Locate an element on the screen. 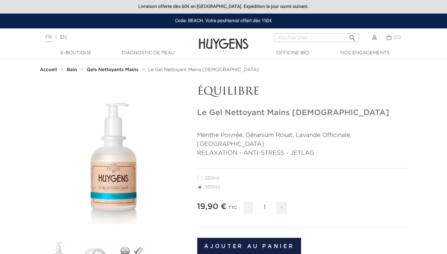 This screenshot has width=447, height=254. a: Bain is located at coordinates (73, 70).